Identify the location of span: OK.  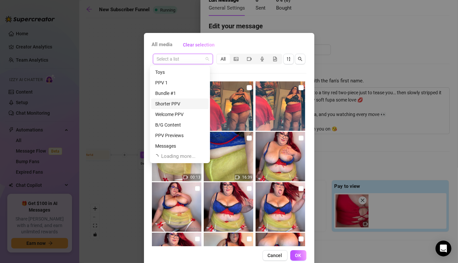
(298, 256).